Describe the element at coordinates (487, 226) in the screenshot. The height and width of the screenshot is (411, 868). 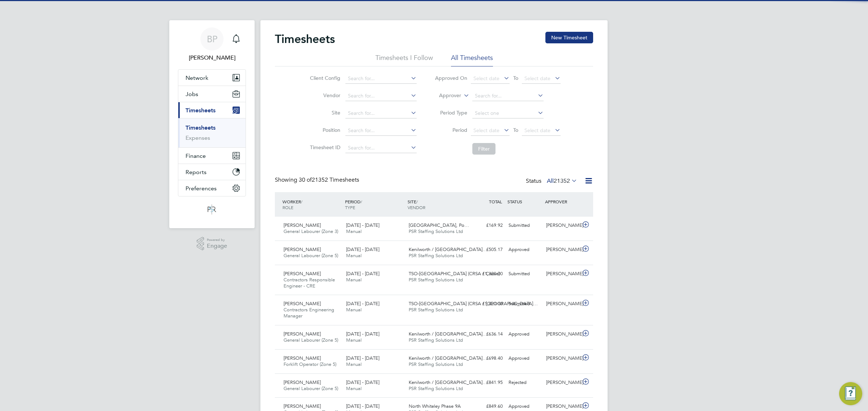
I see `div: £169.92` at that location.